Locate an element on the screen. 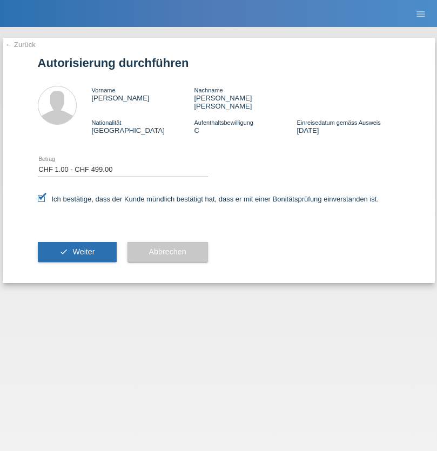  span: Abbrechen is located at coordinates (167, 252).